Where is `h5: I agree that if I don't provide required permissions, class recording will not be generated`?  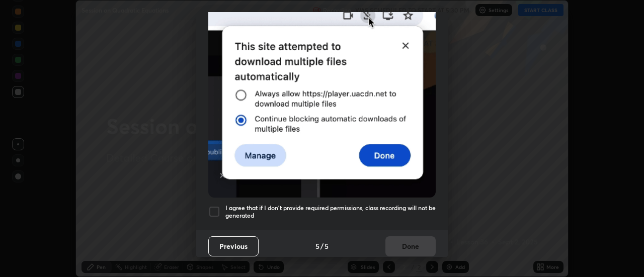 h5: I agree that if I don't provide required permissions, class recording will not be generated is located at coordinates (331, 212).